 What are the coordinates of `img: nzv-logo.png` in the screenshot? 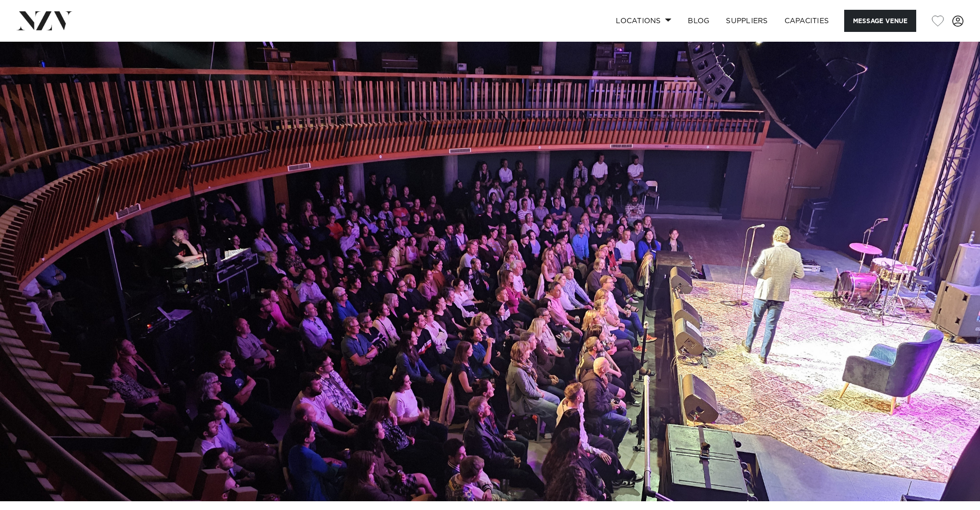 It's located at (44, 21).